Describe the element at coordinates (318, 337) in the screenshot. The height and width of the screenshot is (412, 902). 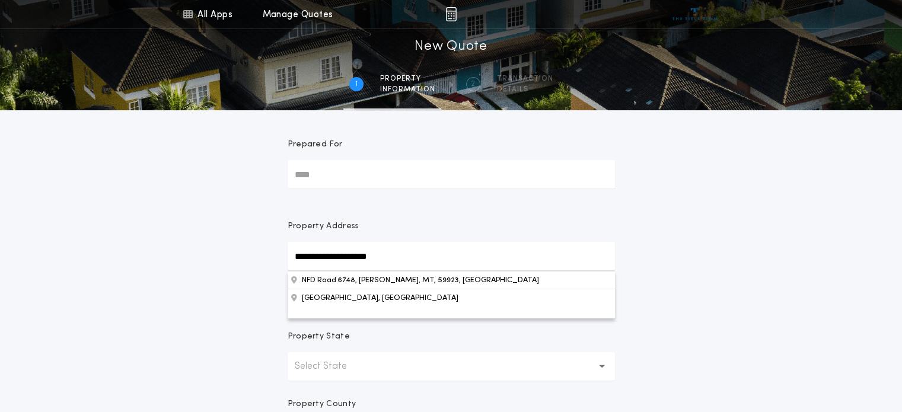
I see `p: Property State` at that location.